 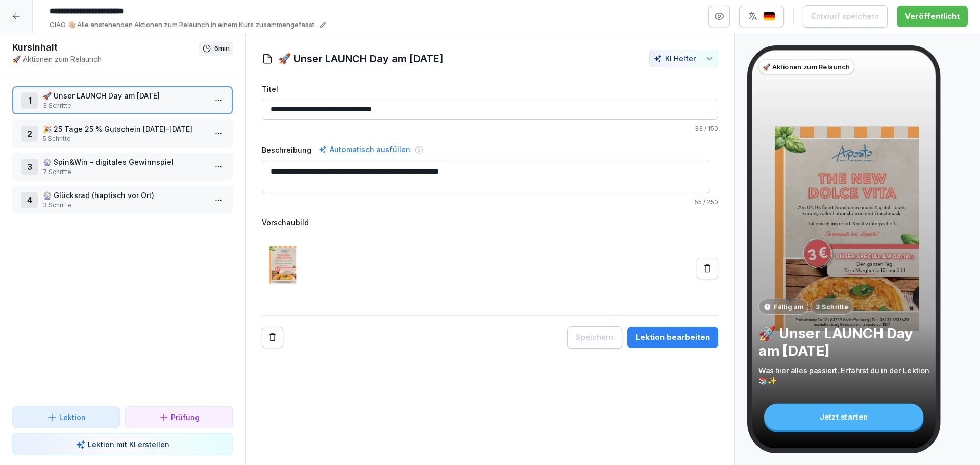 What do you see at coordinates (183, 25) in the screenshot?
I see `p: CIAO 👋🏼 Alle anstehenden Aktionen zum Relaunch in einem Kurs zusammengefasst.` at bounding box center [183, 25].